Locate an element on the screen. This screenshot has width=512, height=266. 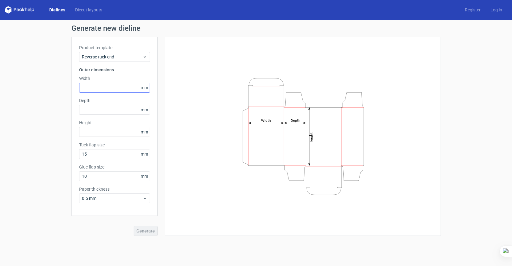
h3: Outer dimensions is located at coordinates (115, 70).